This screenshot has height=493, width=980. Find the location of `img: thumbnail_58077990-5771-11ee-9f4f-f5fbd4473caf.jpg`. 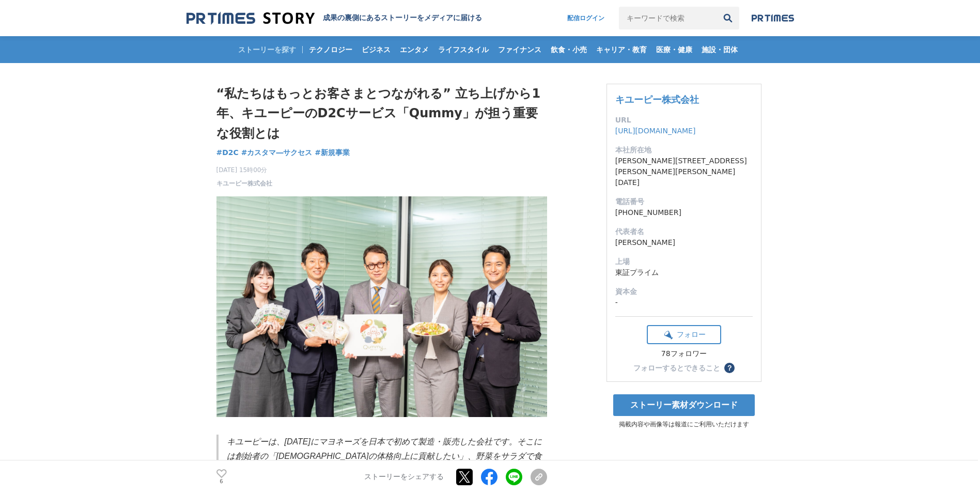

img: thumbnail_58077990-5771-11ee-9f4f-f5fbd4473caf.jpg is located at coordinates (382, 306).